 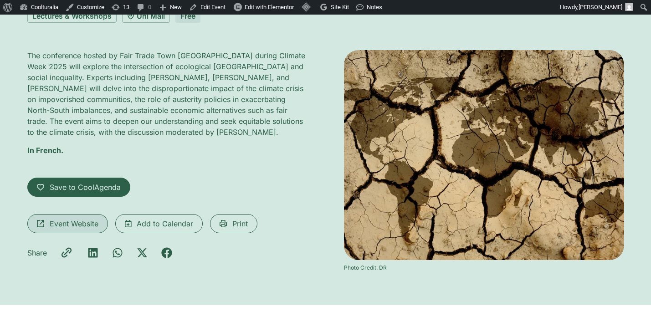 I want to click on img: Coolturalia - Table ronde - Qui paie le prix de la crise climatique ? Inégalités, austérité et mo..., so click(x=484, y=155).